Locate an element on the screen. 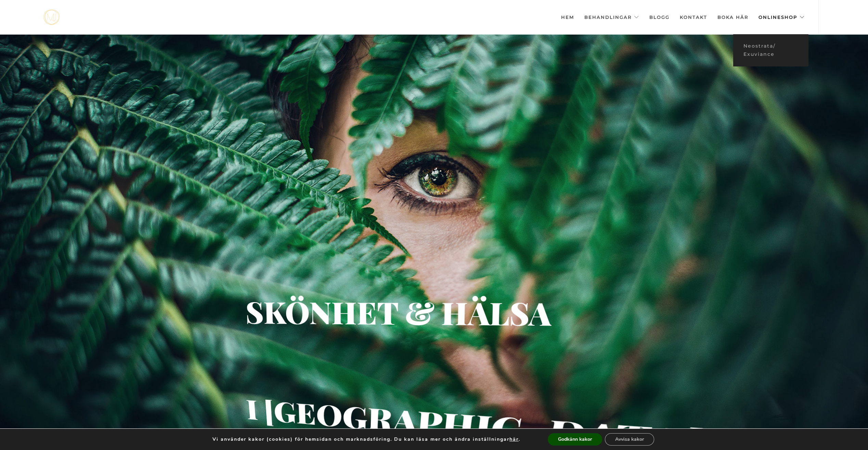 The height and width of the screenshot is (450, 868). img: mjstudio is located at coordinates (51, 17).